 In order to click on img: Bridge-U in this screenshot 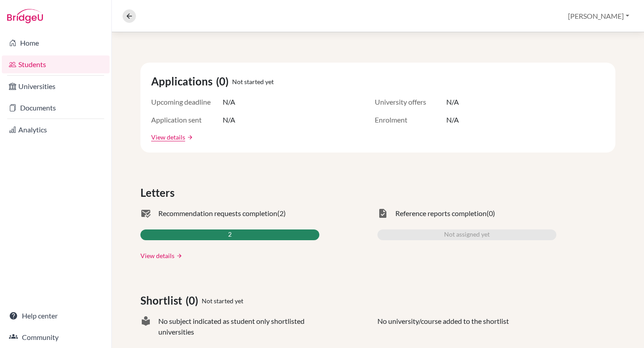, I will do `click(25, 16)`.